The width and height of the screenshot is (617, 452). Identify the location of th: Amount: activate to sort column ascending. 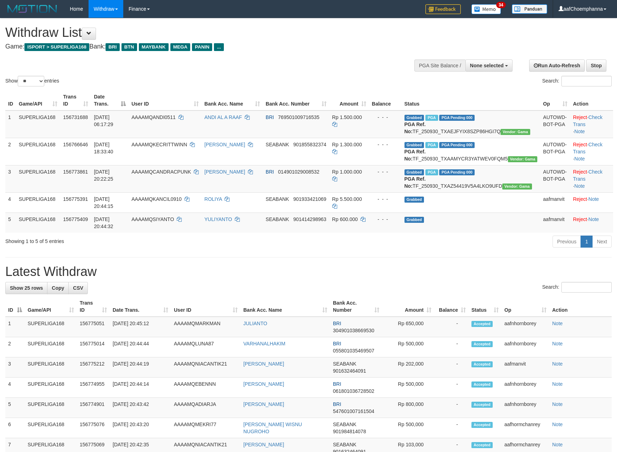
(349, 100).